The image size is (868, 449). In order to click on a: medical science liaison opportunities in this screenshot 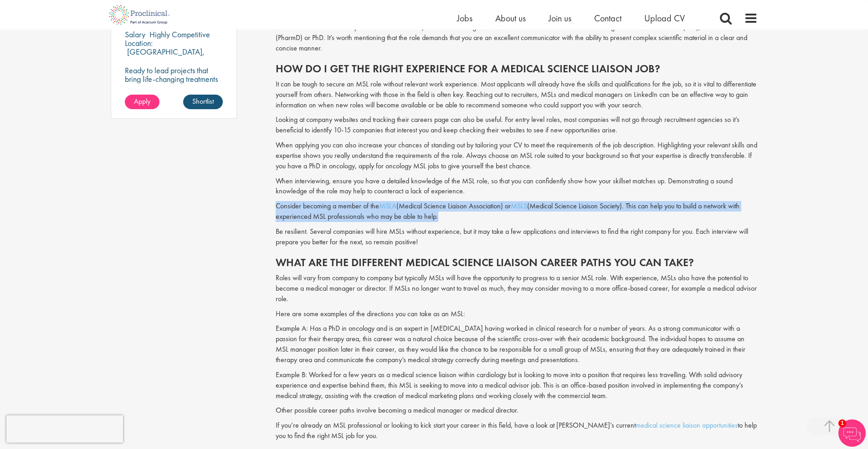, I will do `click(686, 425)`.